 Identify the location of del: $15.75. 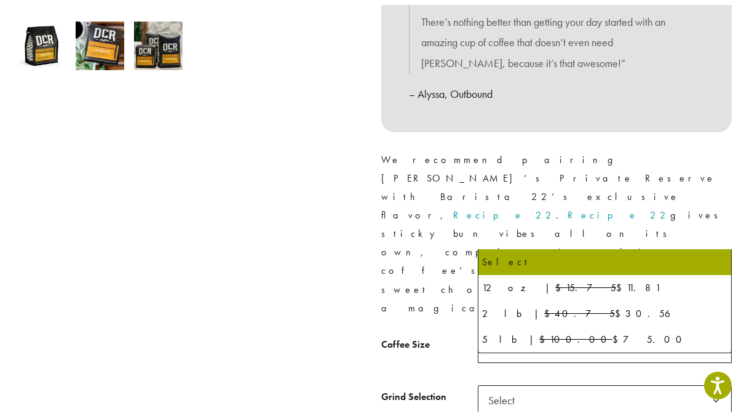
(586, 282).